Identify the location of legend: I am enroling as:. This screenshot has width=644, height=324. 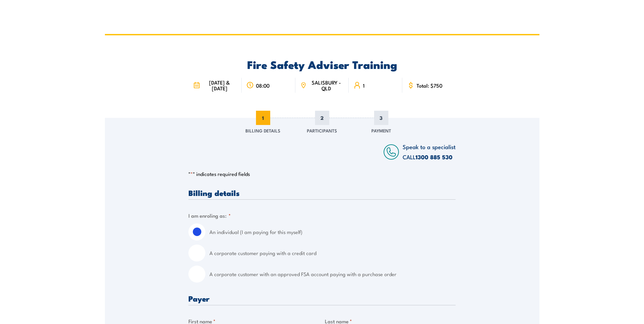
(209, 215).